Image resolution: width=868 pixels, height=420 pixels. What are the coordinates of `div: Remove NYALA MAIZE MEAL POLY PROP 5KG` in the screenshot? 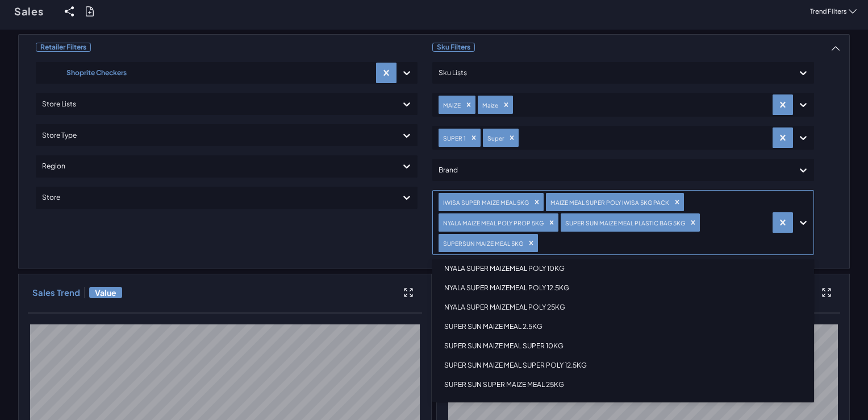 It's located at (552, 222).